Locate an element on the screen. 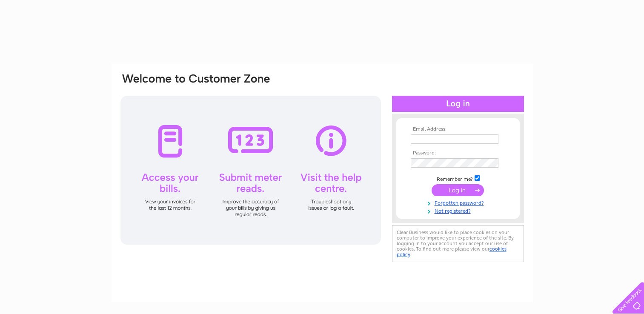 This screenshot has width=644, height=314. a: cookies policy is located at coordinates (451, 252).